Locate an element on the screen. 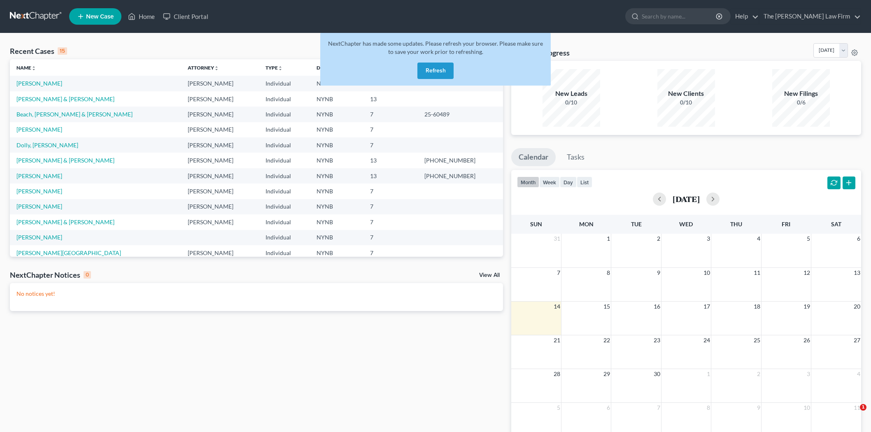  span: 23 is located at coordinates (657, 340).